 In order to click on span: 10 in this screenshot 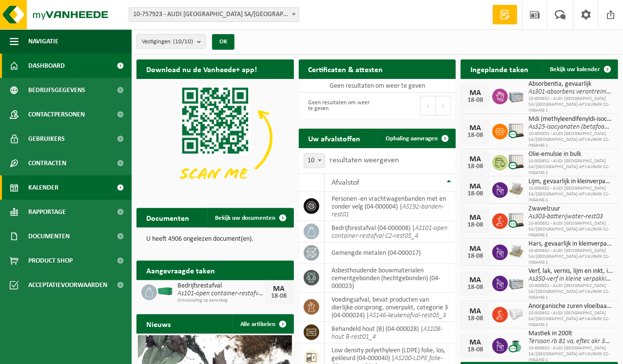, I will do `click(315, 161)`.